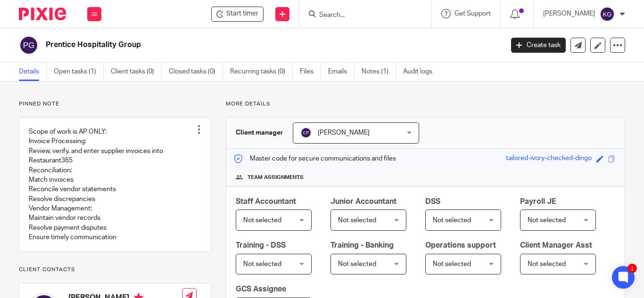 The width and height of the screenshot is (644, 298). What do you see at coordinates (43, 14) in the screenshot?
I see `img: Pixie` at bounding box center [43, 14].